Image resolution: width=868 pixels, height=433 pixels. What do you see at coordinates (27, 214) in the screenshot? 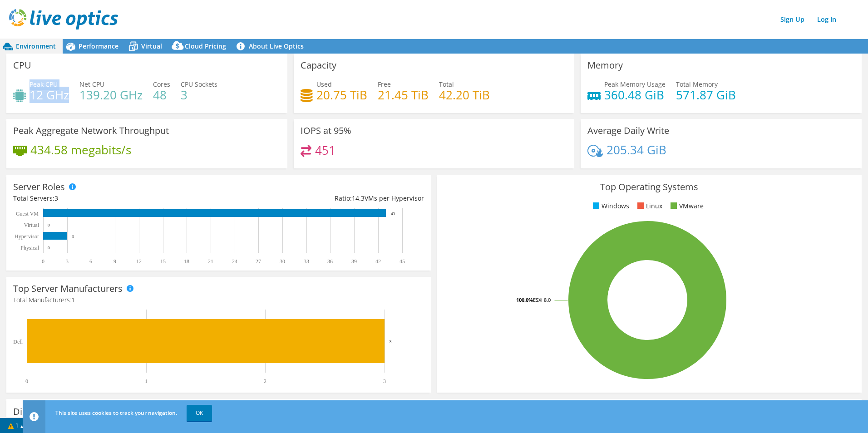
I see `text: Guest VM` at bounding box center [27, 214].